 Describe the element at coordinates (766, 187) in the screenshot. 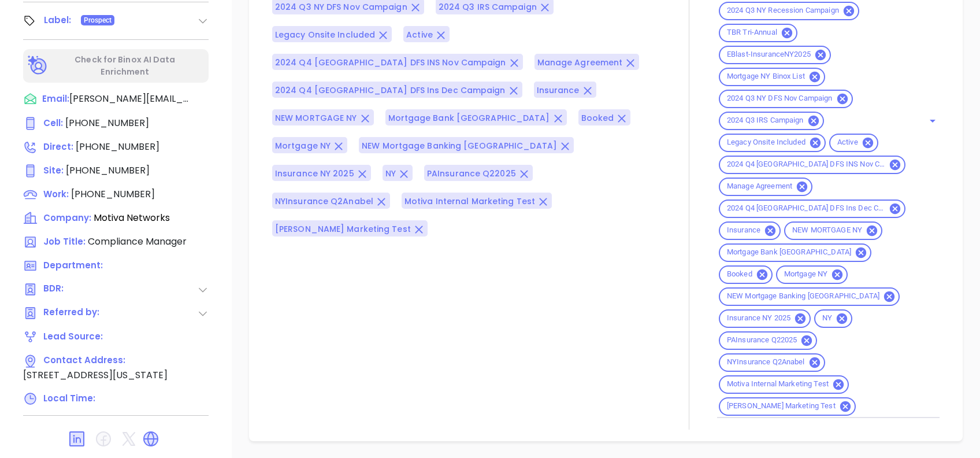

I see `div: Manage Agreement` at that location.